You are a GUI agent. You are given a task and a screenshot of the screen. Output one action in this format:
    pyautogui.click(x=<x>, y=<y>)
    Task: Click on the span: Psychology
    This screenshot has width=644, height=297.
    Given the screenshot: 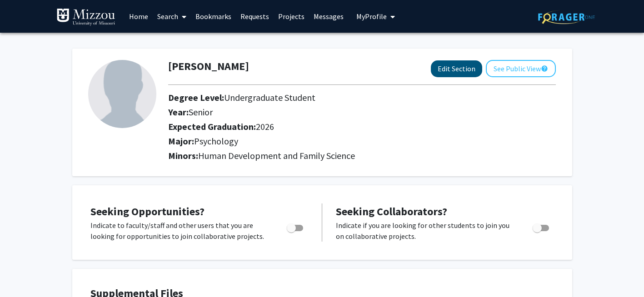 What is the action you would take?
    pyautogui.click(x=216, y=141)
    